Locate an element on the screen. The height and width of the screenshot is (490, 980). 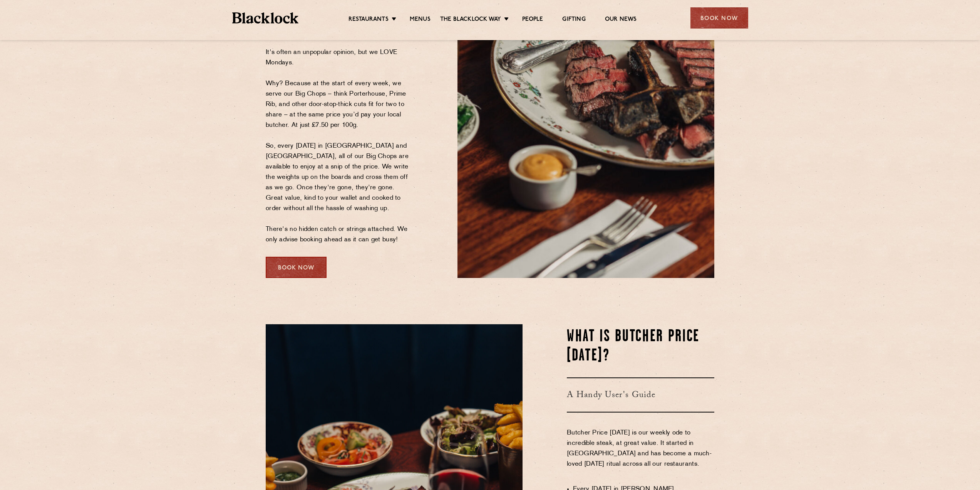
p: It's often an unpopular opinion, but we LOVE Mondays. Why? Because at the start of every week, we... is located at coordinates (339, 146).